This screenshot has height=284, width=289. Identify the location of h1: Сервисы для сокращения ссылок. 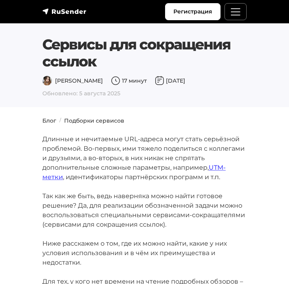
(144, 53).